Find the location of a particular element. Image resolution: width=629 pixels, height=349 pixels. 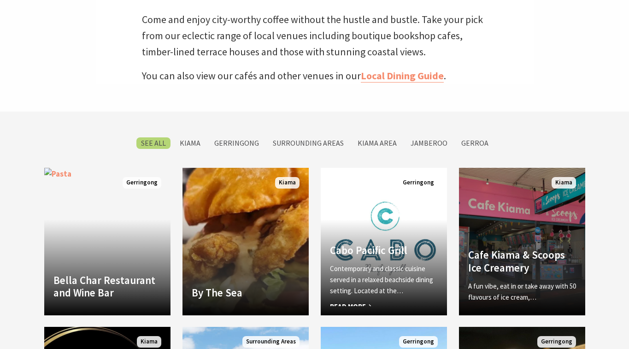

label: Gerroa is located at coordinates (475, 143).